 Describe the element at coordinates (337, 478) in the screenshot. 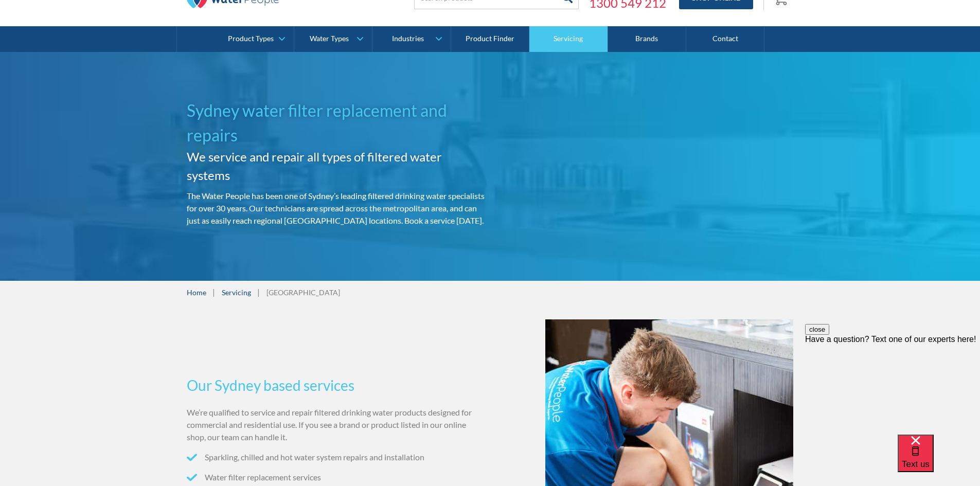

I see `li: Water filter replacement services` at that location.